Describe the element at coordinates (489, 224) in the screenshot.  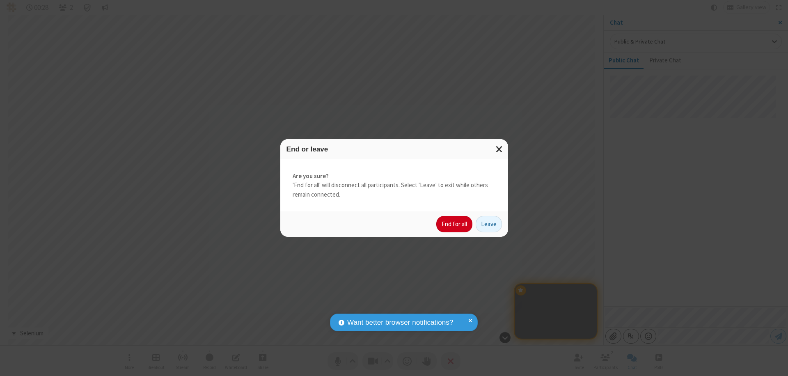
I see `button: Leave` at that location.